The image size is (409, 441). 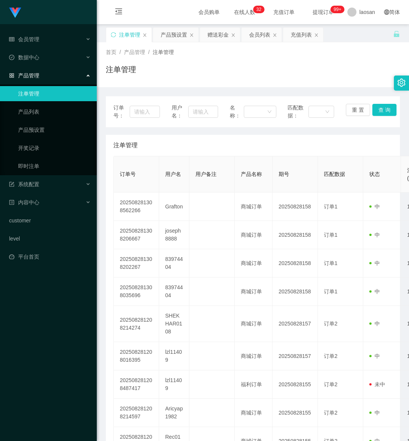 What do you see at coordinates (50, 239) in the screenshot?
I see `a: level` at bounding box center [50, 239].